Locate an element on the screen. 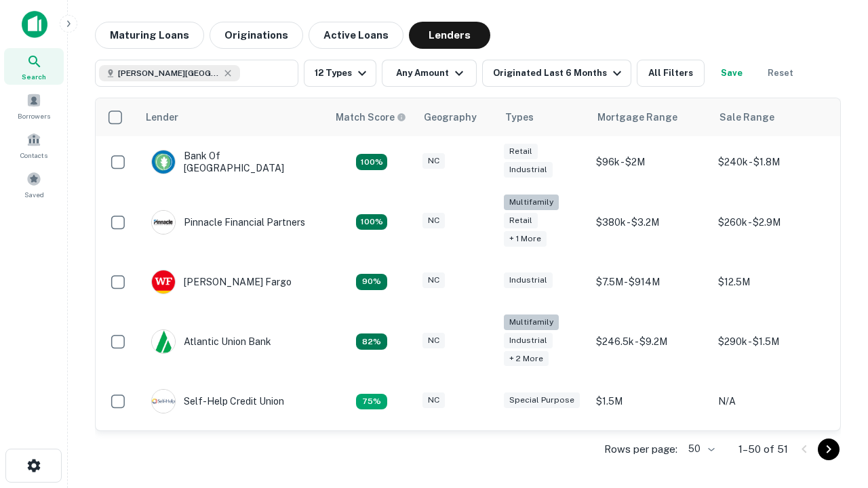 The image size is (868, 488). button: 12 Types is located at coordinates (340, 73).